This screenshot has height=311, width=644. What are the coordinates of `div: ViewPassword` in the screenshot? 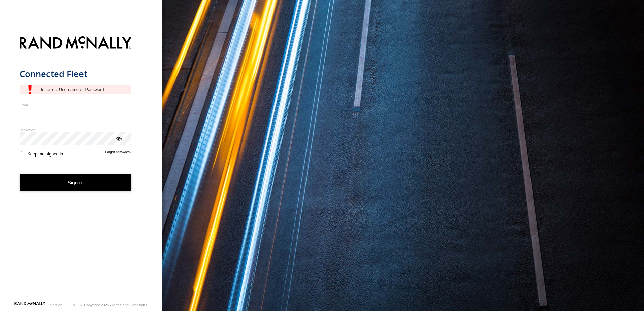 It's located at (118, 138).